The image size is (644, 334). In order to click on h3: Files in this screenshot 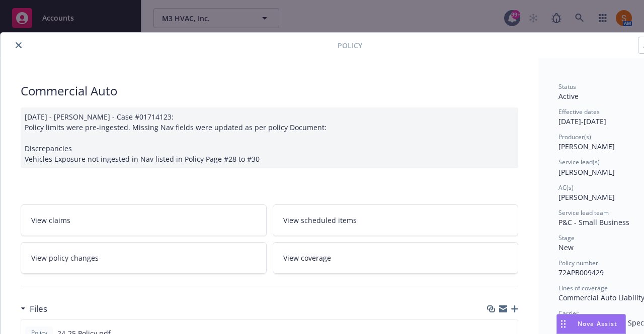, I will do `click(38, 309)`.